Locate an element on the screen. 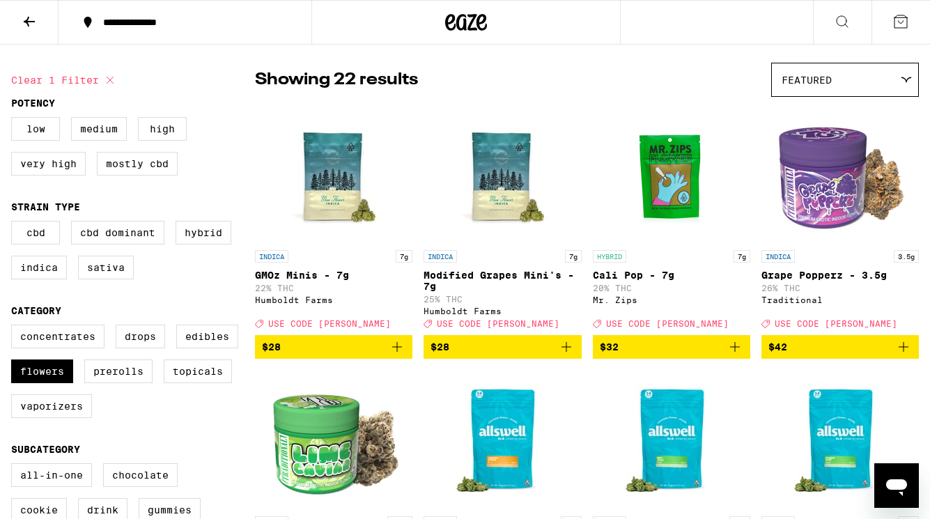  span: $42 is located at coordinates (777, 347).